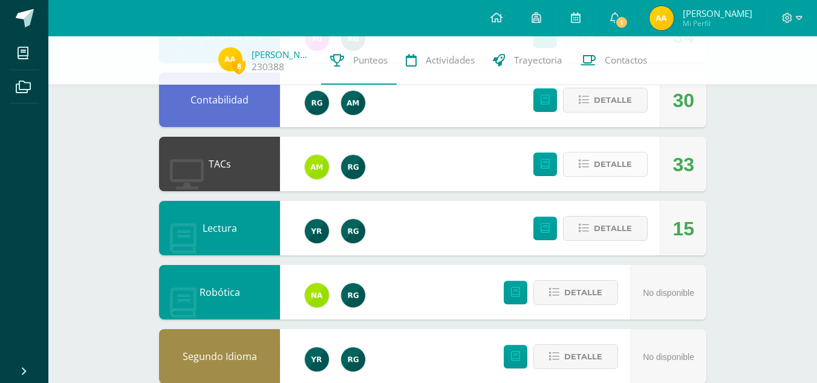  What do you see at coordinates (268, 67) in the screenshot?
I see `a: 230388` at bounding box center [268, 67].